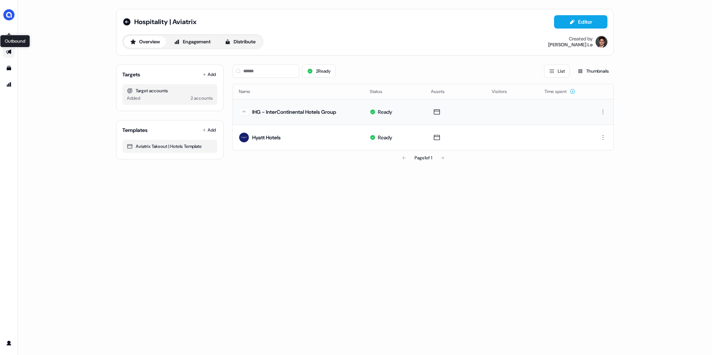  Describe the element at coordinates (240, 42) in the screenshot. I see `a: Distribute` at that location.